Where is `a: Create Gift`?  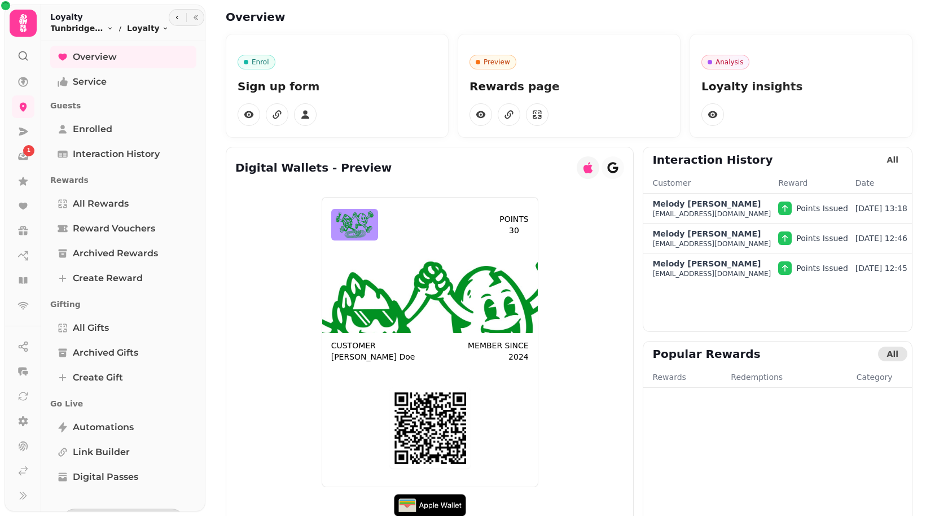
a: Create Gift is located at coordinates (123, 377).